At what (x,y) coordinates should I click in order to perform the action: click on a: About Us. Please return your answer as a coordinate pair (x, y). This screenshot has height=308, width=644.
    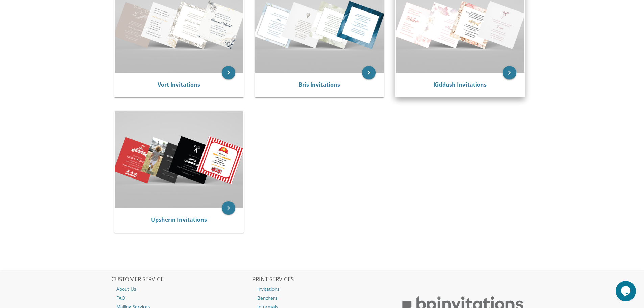
    Looking at the image, I should click on (181, 289).